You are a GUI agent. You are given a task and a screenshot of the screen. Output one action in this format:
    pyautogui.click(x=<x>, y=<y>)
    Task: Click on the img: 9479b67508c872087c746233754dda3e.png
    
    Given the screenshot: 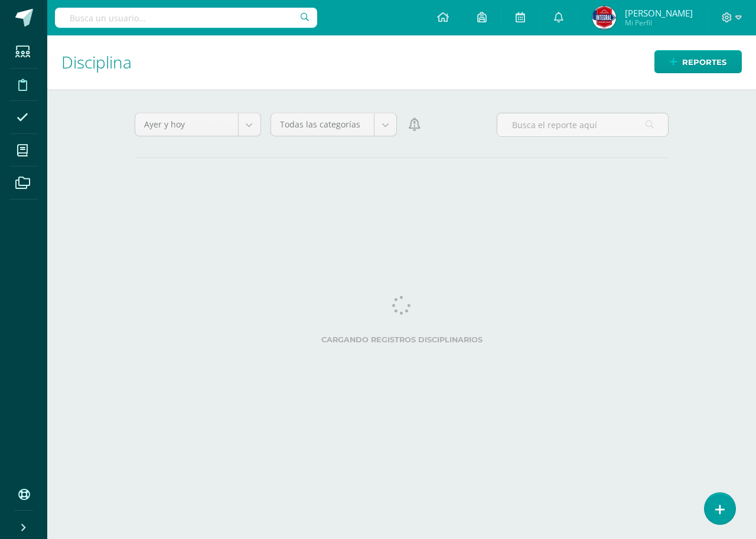 What is the action you would take?
    pyautogui.click(x=604, y=18)
    